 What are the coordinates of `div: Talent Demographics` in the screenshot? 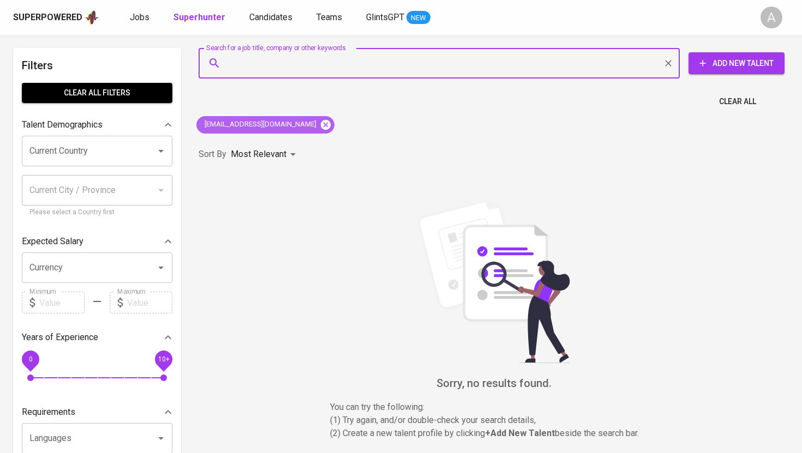 It's located at (97, 125).